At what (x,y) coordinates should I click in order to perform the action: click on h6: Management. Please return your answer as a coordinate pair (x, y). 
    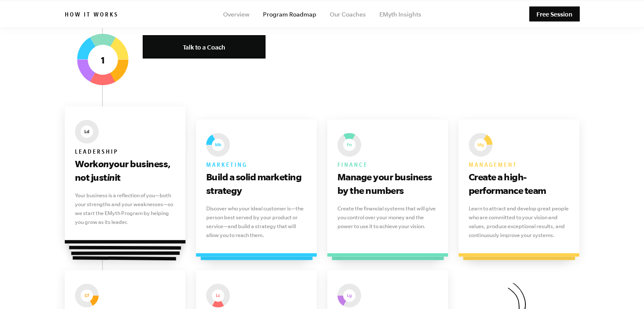
    Looking at the image, I should click on (519, 165).